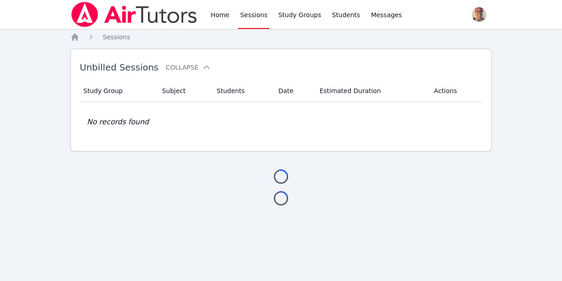  I want to click on img: Air Tutors, so click(134, 14).